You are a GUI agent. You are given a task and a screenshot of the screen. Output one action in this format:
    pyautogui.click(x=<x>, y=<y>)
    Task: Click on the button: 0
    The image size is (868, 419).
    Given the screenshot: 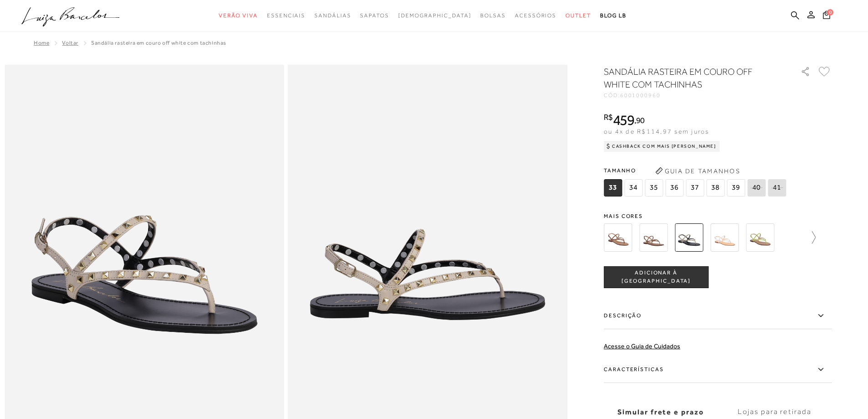 What is the action you would take?
    pyautogui.click(x=827, y=16)
    